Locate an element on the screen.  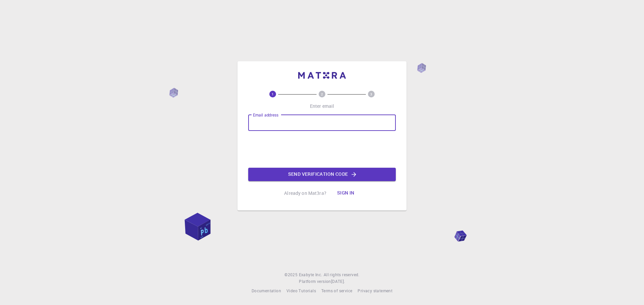
a: Terms of service is located at coordinates (337, 291).